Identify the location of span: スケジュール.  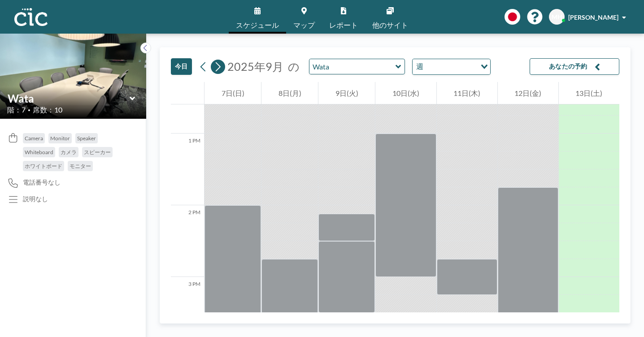
(257, 25).